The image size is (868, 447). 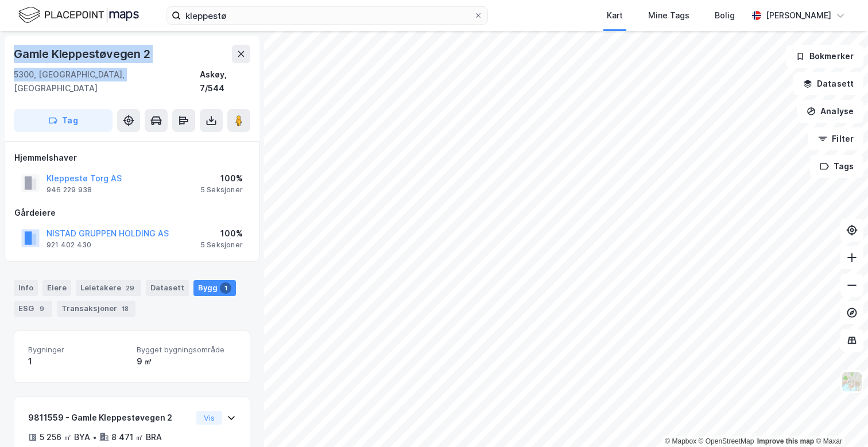 What do you see at coordinates (839, 420) in the screenshot?
I see `div: Kontrollprogram for chat` at bounding box center [839, 420].